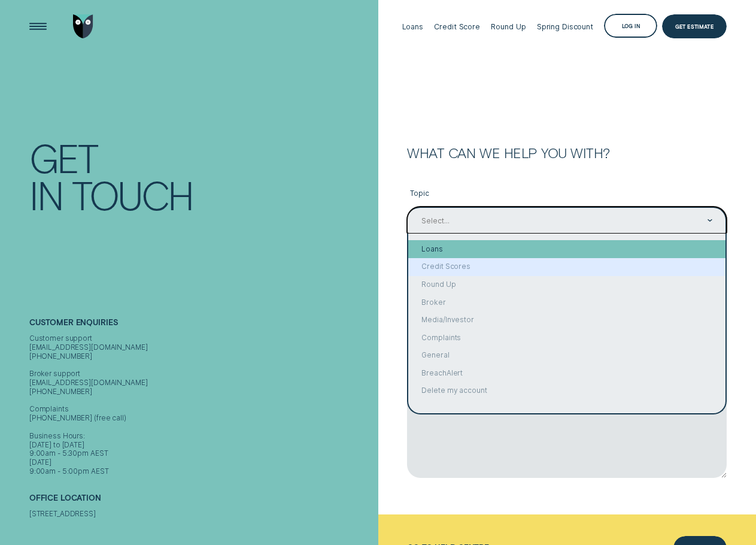  I want to click on a: Get Estimate, so click(695, 27).